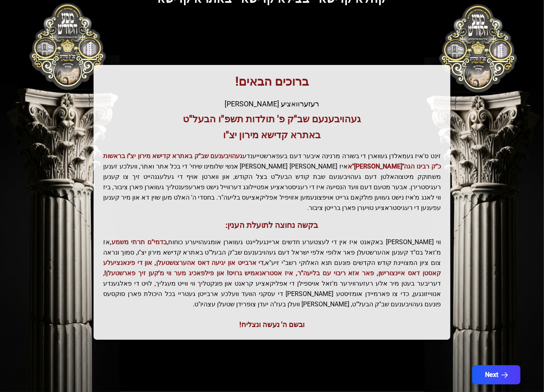  Describe the element at coordinates (272, 325) in the screenshot. I see `div: ובשם ה' נעשה ונצליח!` at that location.